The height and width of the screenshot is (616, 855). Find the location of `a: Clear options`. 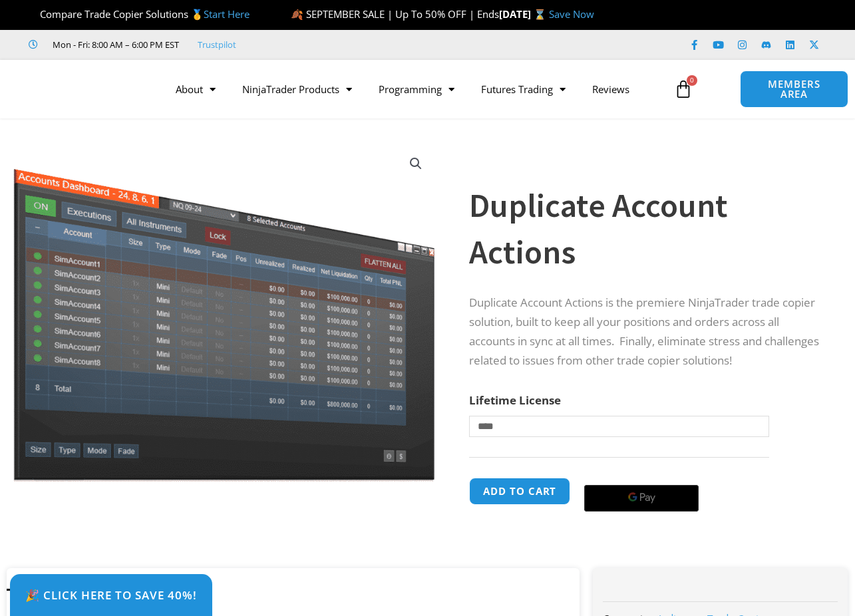

a: Clear options is located at coordinates (479, 448).